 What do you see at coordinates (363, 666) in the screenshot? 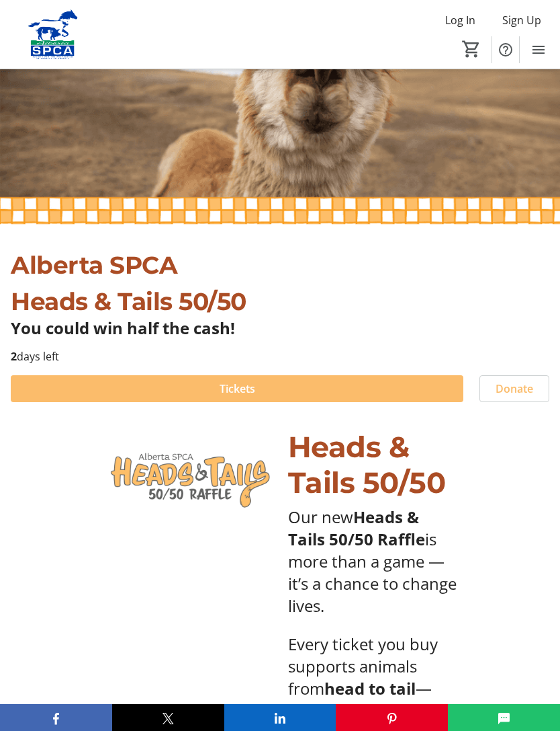
I see `span: Every ticket you buy supports animals from` at bounding box center [363, 666].